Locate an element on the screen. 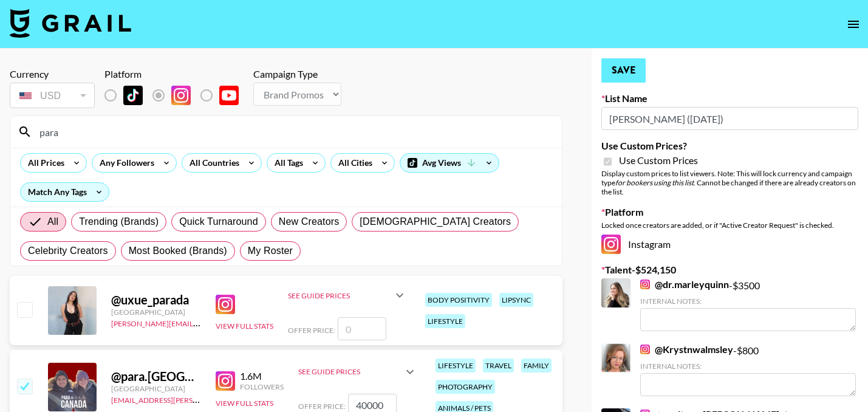 Image resolution: width=868 pixels, height=412 pixels. span: Celebrity Creators is located at coordinates (68, 250).